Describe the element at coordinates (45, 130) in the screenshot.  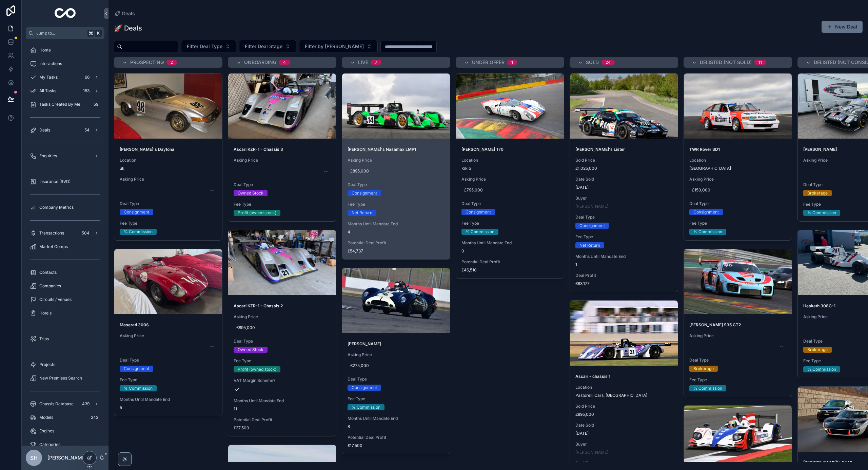
I see `span: Deals` at that location.